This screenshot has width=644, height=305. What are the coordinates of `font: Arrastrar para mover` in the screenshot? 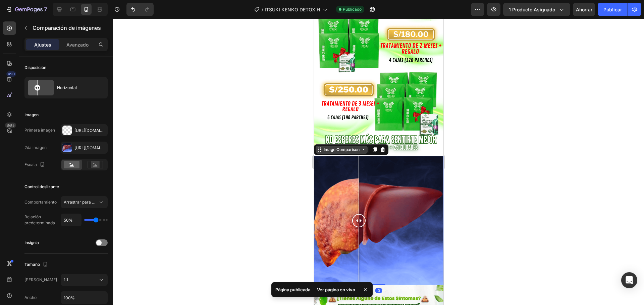 It's located at (84, 202).